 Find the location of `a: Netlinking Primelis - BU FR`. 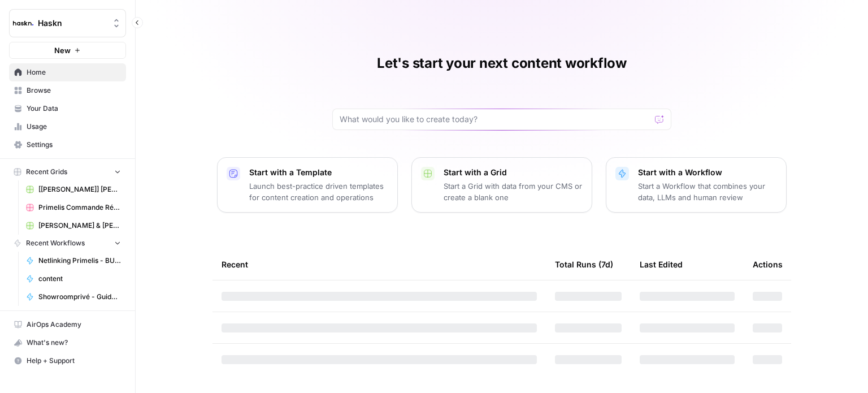

a: Netlinking Primelis - BU FR is located at coordinates (73, 260).